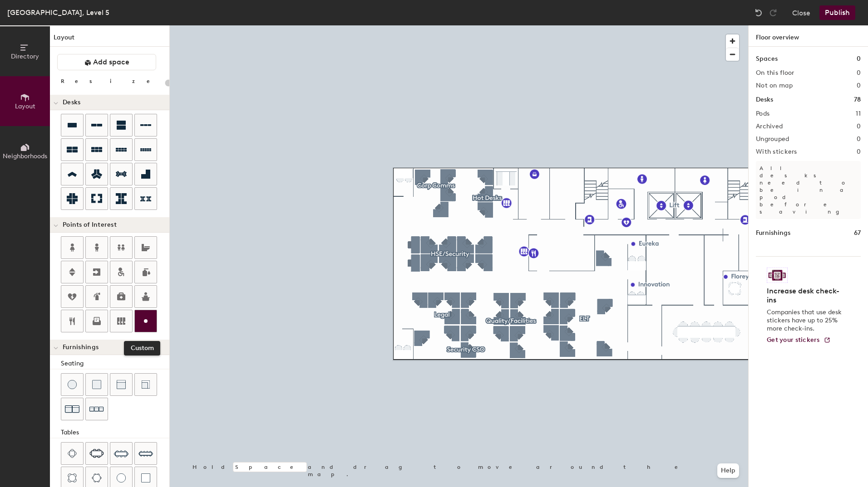  What do you see at coordinates (96, 385) in the screenshot?
I see `img: Cushion` at bounding box center [96, 385].